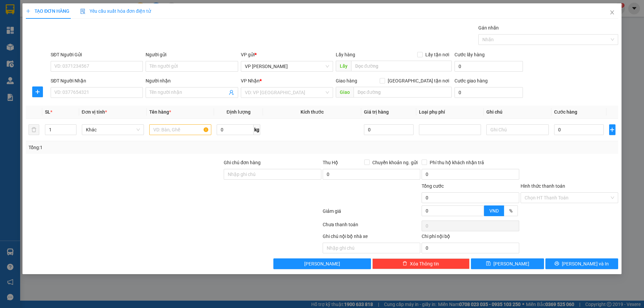 The height and width of the screenshot is (308, 644). What do you see at coordinates (488, 264) in the screenshot?
I see `span: save` at bounding box center [488, 264].